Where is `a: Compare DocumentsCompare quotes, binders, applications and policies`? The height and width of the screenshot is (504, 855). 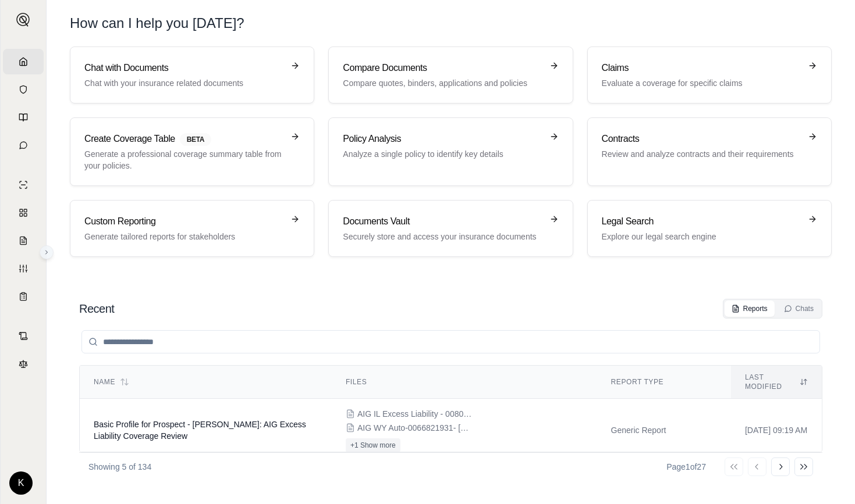 a: Compare DocumentsCompare quotes, binders, applications and policies is located at coordinates (451, 75).